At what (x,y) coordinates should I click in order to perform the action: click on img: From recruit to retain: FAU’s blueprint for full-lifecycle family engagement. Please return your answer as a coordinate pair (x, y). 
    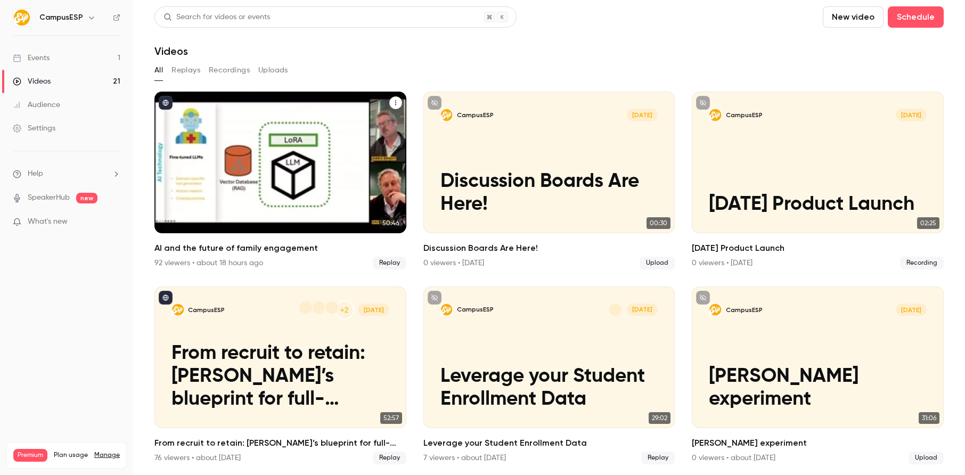
    Looking at the image, I should click on (178, 310).